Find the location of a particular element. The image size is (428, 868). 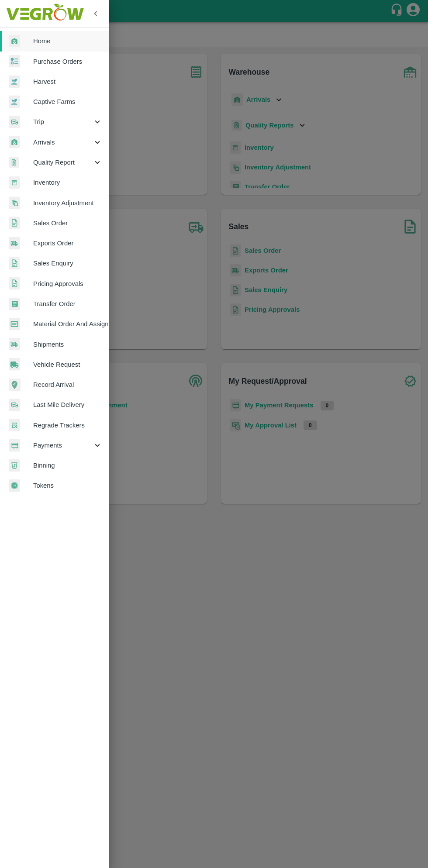

span: Home is located at coordinates (68, 41).